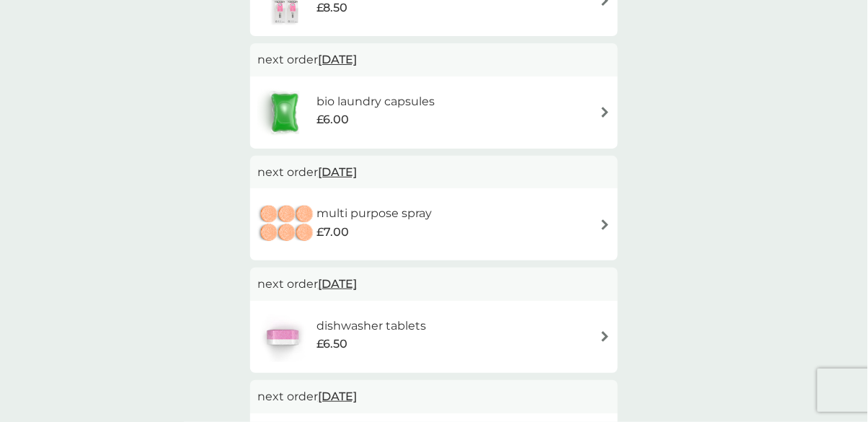 The width and height of the screenshot is (868, 422). What do you see at coordinates (287, 224) in the screenshot?
I see `img: multi purpose spray` at bounding box center [287, 224].